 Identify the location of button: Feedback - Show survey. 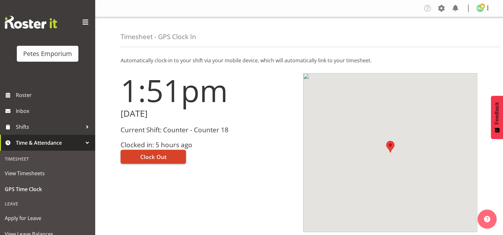
(497, 117).